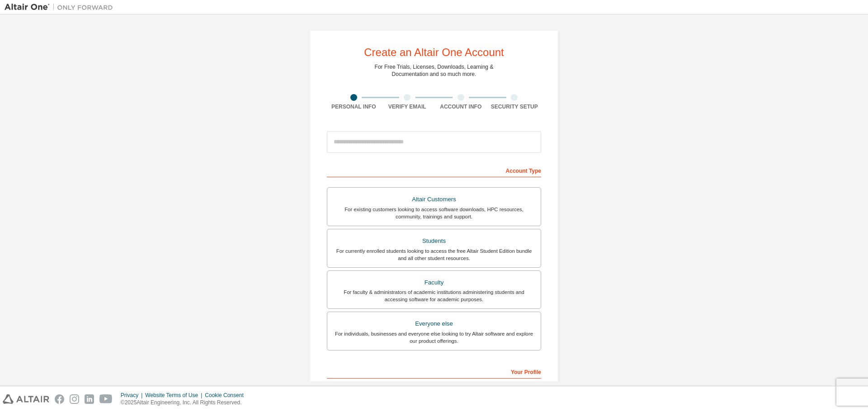 This screenshot has height=412, width=868. I want to click on div: For individuals, businesses and everyone else looking to try Altair software and explore our prod..., so click(434, 337).